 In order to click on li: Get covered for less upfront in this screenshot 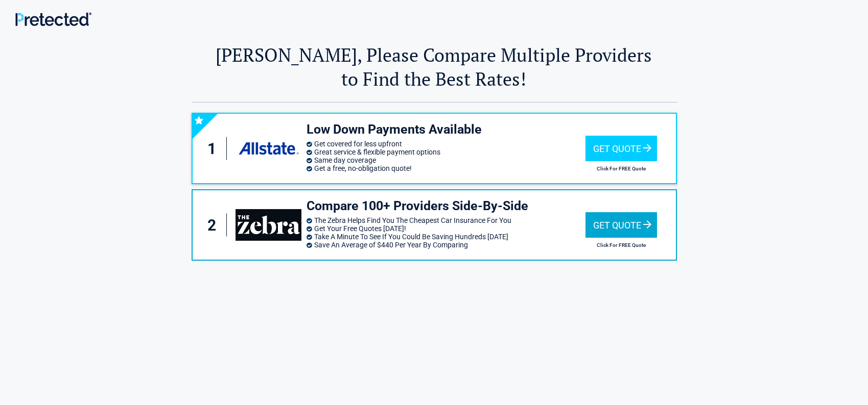, I will do `click(446, 144)`.